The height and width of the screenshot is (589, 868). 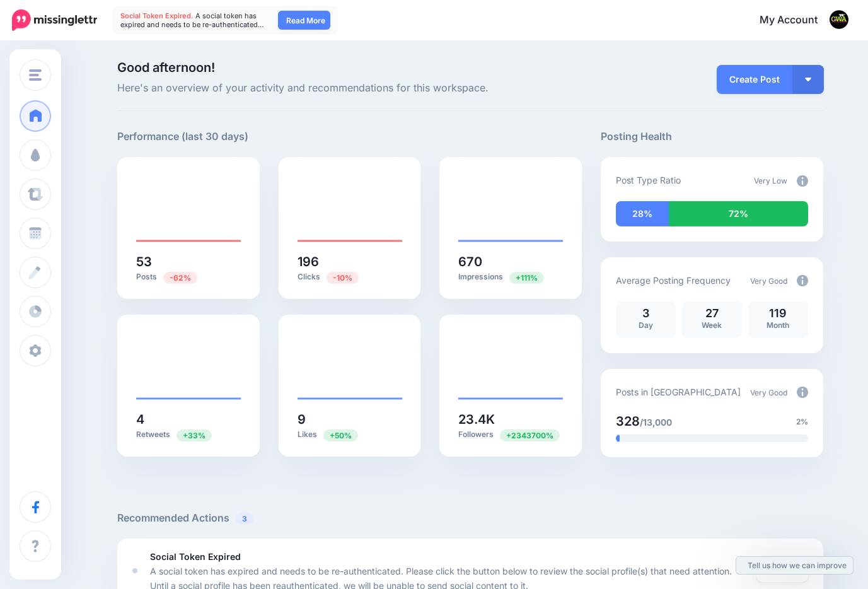 What do you see at coordinates (350, 262) in the screenshot?
I see `h5: 196` at bounding box center [350, 262].